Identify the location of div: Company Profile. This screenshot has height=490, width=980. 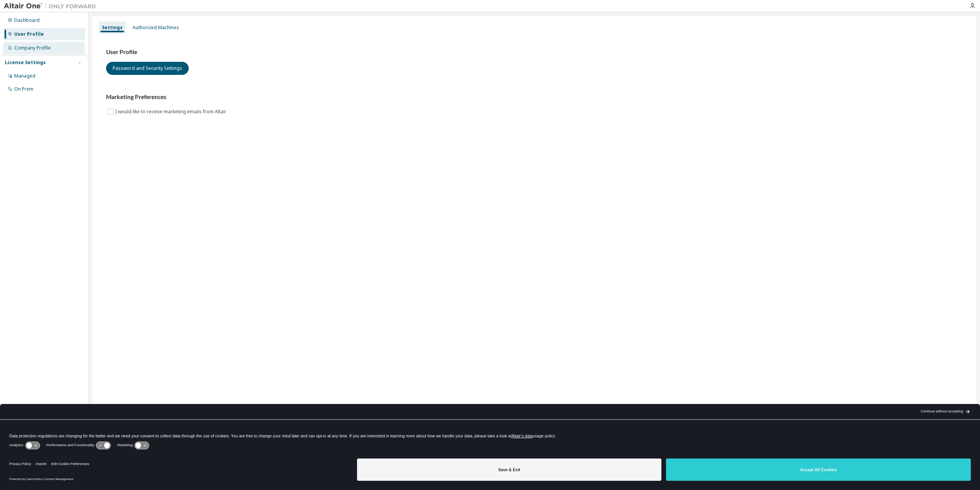
(32, 48).